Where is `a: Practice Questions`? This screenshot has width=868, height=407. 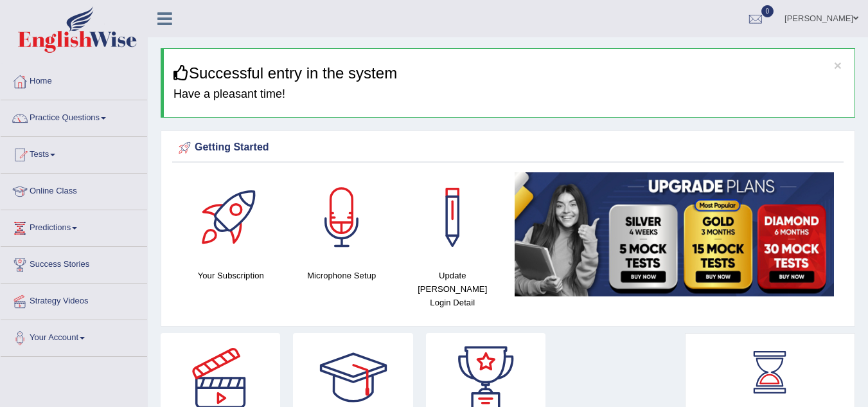
a: Practice Questions is located at coordinates (74, 117).